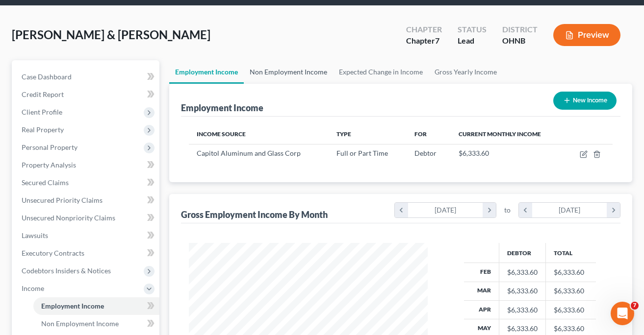 The height and width of the screenshot is (335, 644). Describe the element at coordinates (472, 29) in the screenshot. I see `div: Status` at that location.